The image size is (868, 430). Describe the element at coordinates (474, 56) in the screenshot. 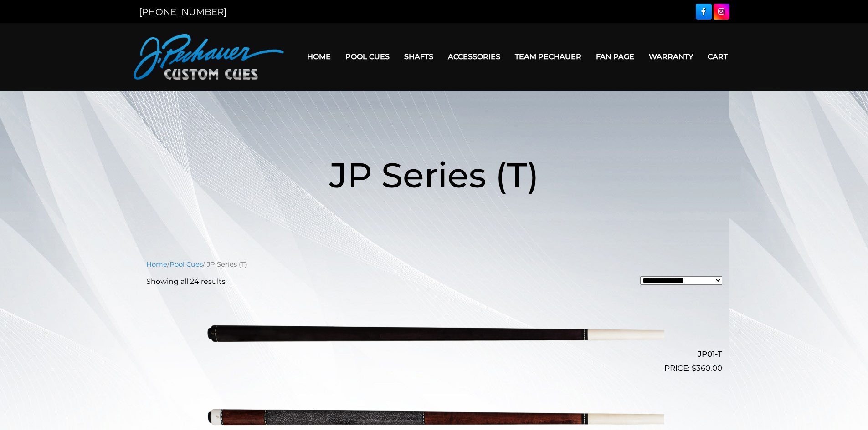

I see `a: Accessories` at that location.